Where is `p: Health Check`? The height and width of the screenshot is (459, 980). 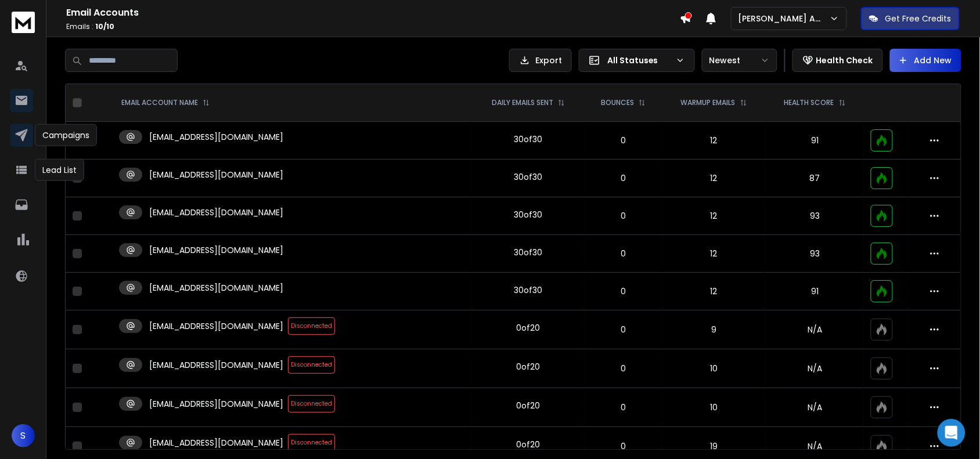 p: Health Check is located at coordinates (845, 60).